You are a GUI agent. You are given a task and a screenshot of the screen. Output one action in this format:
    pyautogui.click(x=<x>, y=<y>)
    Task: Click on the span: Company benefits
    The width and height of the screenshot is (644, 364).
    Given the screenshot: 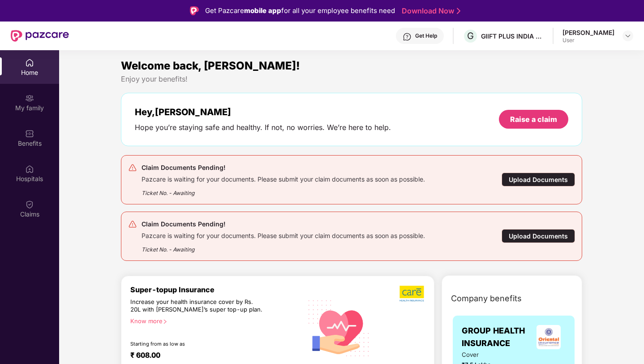 What is the action you would take?
    pyautogui.click(x=486, y=298)
    